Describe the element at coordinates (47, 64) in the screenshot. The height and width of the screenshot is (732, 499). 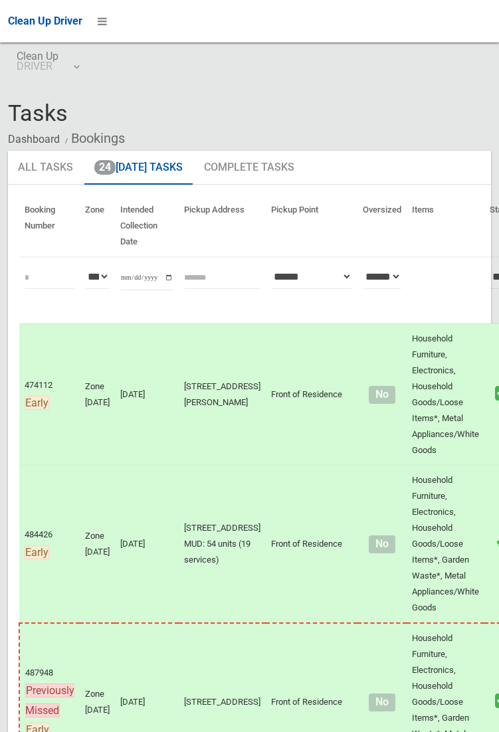
I see `a: Clean UpDRIVER` at that location.